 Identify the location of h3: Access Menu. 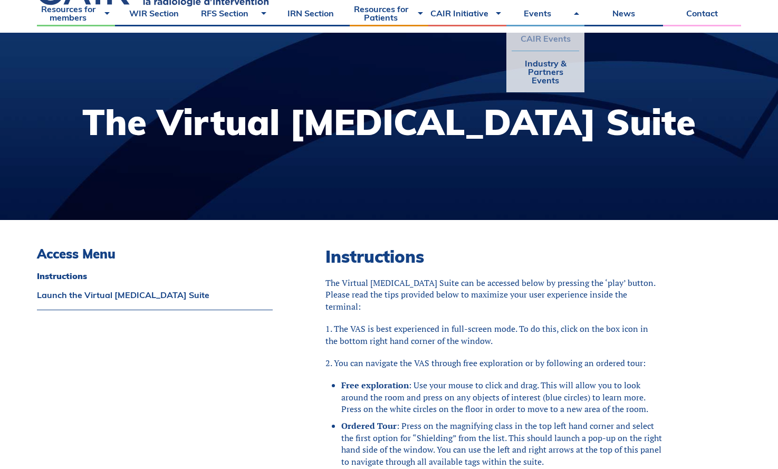
(154, 254).